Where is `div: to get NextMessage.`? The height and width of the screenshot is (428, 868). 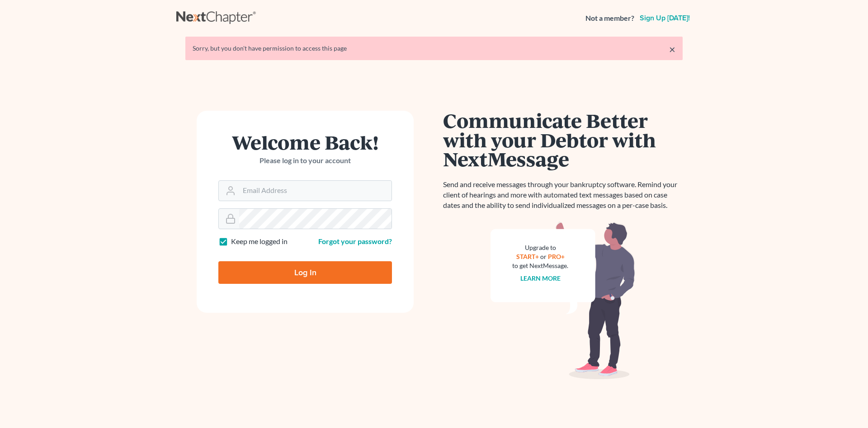 div: to get NextMessage. is located at coordinates (540, 266).